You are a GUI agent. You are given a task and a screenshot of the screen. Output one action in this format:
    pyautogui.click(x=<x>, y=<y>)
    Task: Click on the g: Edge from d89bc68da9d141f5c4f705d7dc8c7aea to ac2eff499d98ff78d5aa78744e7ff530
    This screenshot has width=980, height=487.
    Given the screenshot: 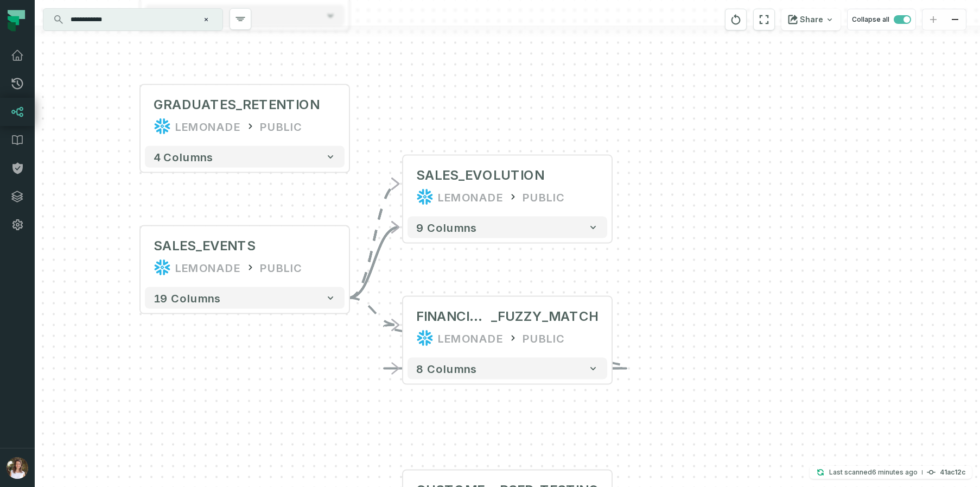 What is the action you would take?
    pyautogui.click(x=374, y=311)
    